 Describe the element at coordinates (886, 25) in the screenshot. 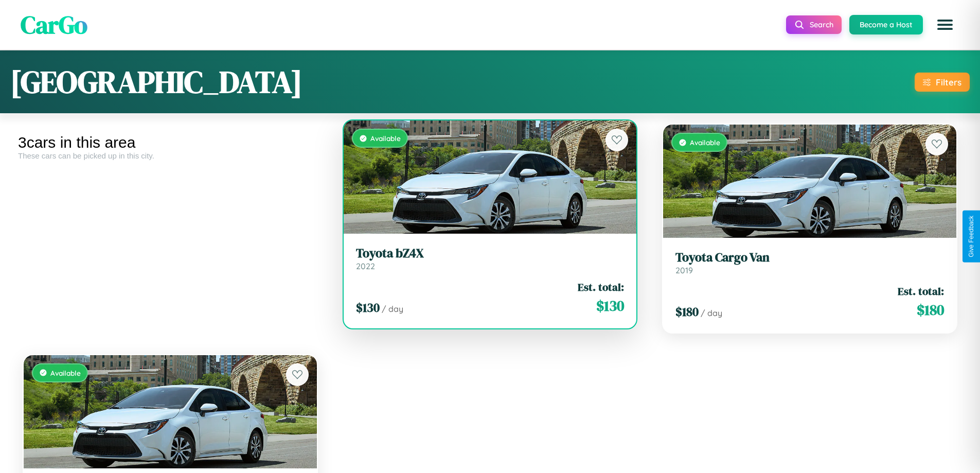

I see `button: Become a Host` at that location.